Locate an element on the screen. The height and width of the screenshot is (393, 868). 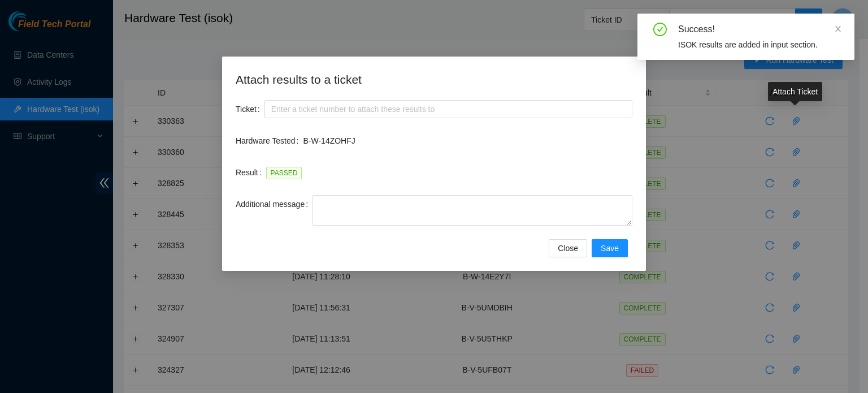
button: Close is located at coordinates (568, 249).